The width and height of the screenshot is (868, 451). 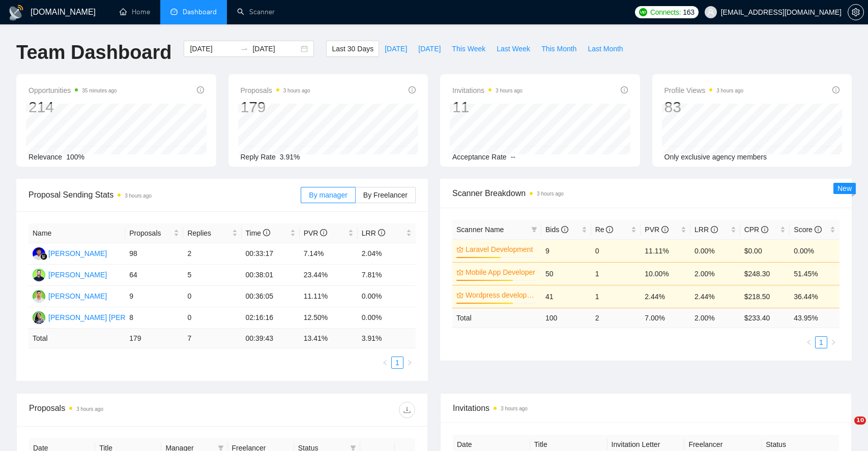 I want to click on span: CPR, so click(x=756, y=230).